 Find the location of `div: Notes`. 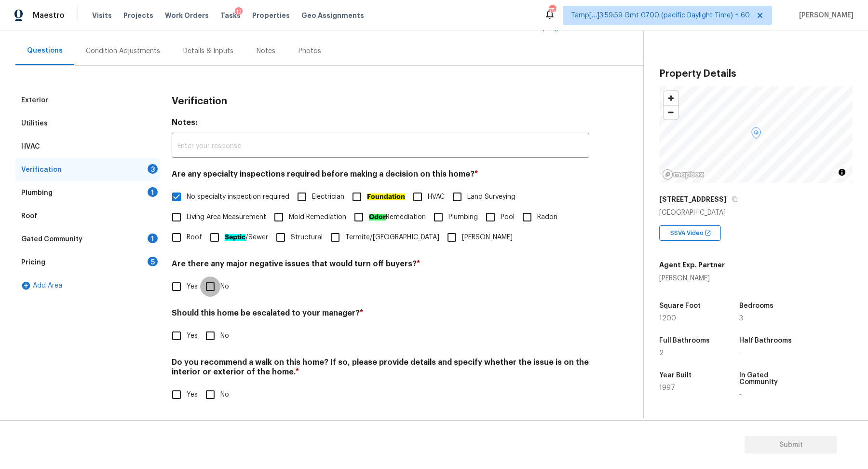

div: Notes is located at coordinates (266, 51).